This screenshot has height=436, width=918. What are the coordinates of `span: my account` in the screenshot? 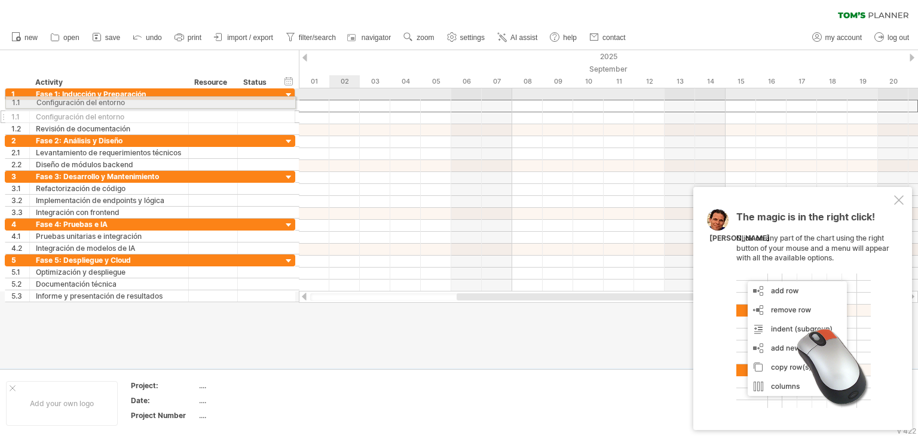 It's located at (843, 38).